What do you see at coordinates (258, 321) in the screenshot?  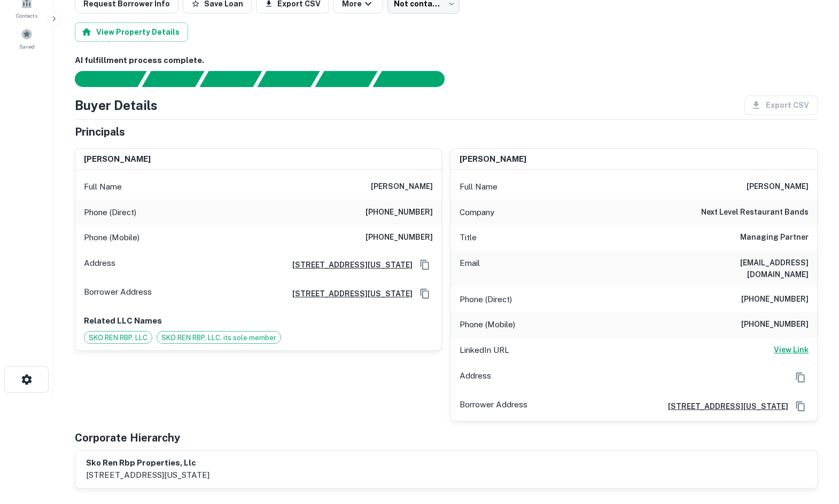 I see `p: Related LLC Names` at bounding box center [258, 321].